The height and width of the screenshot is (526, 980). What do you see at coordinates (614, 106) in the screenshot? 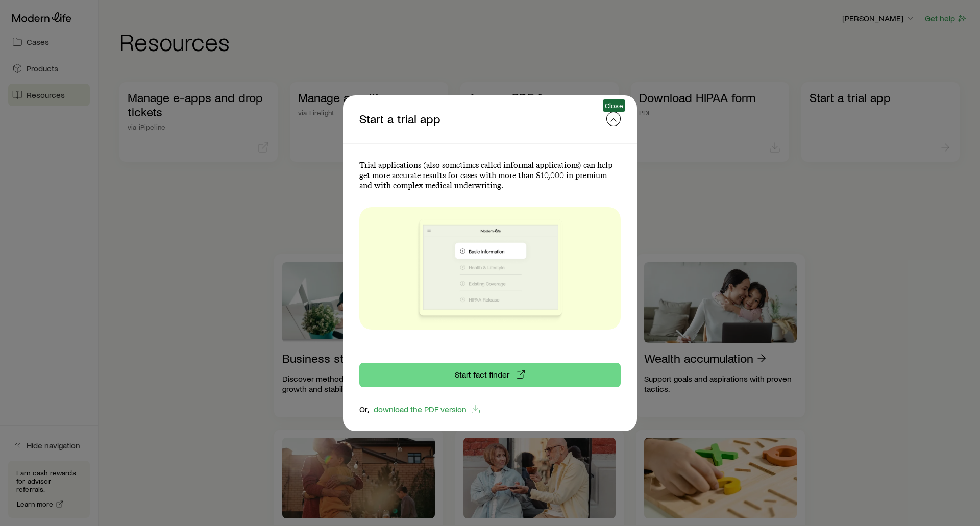
I see `span: Close` at bounding box center [614, 106].